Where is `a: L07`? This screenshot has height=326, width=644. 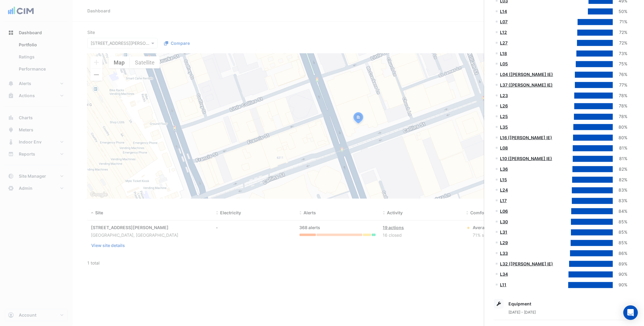 a: L07 is located at coordinates (504, 21).